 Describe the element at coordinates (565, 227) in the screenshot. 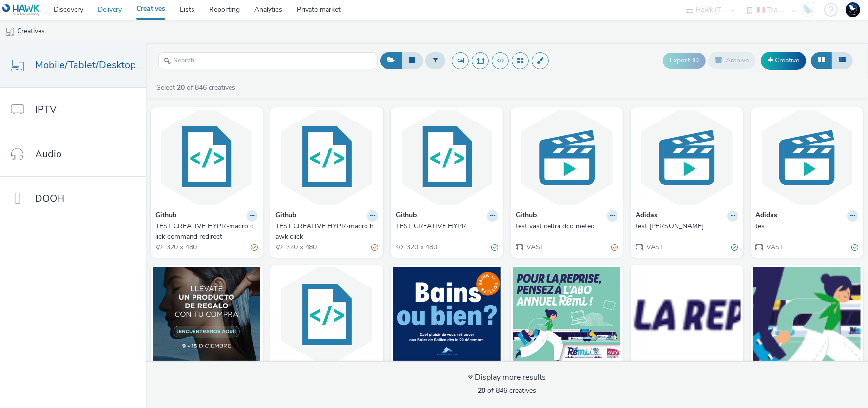

I see `div: test vast celtra dco meteo` at that location.